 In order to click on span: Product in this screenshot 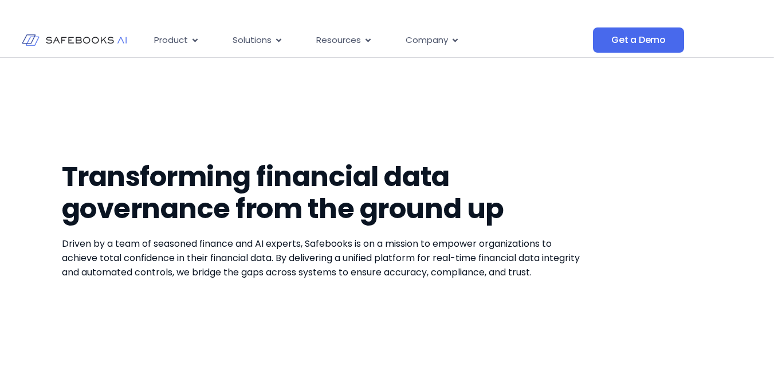, I will do `click(171, 40)`.